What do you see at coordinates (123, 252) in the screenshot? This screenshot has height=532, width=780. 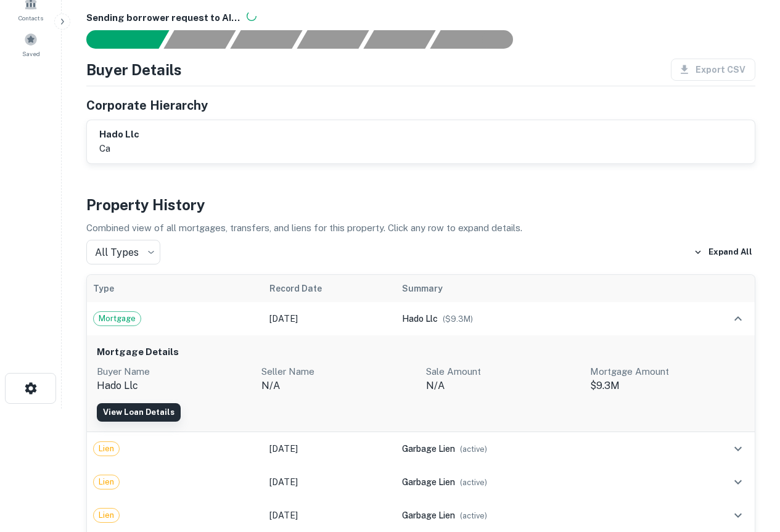 I see `div: All Types` at bounding box center [123, 252].